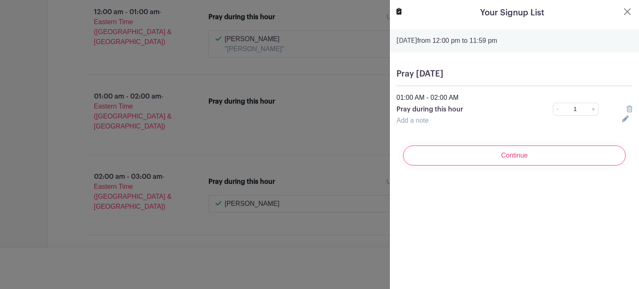 The image size is (639, 289). I want to click on p: from 12:00 pm to 11:59 pm, so click(514, 41).